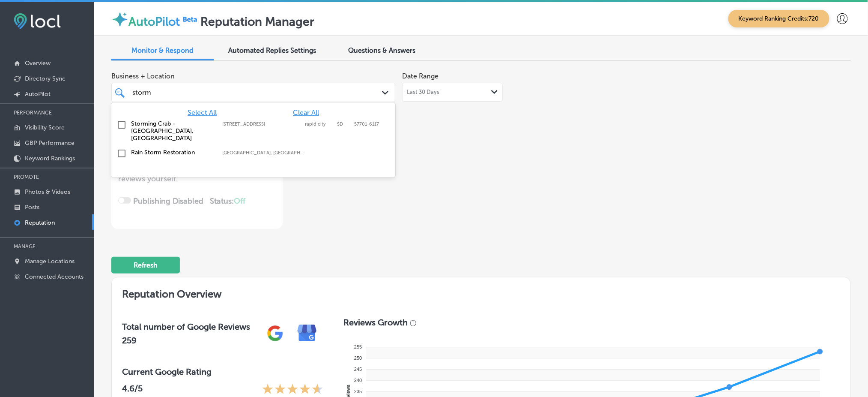  What do you see at coordinates (264, 153) in the screenshot?
I see `label: Brooklyn, NY, USA | Red Hook, NY 12571, USA | Bushwick, Brooklyn, NY, USA | Flatbush, Brooklyn, N...` at bounding box center [264, 153].